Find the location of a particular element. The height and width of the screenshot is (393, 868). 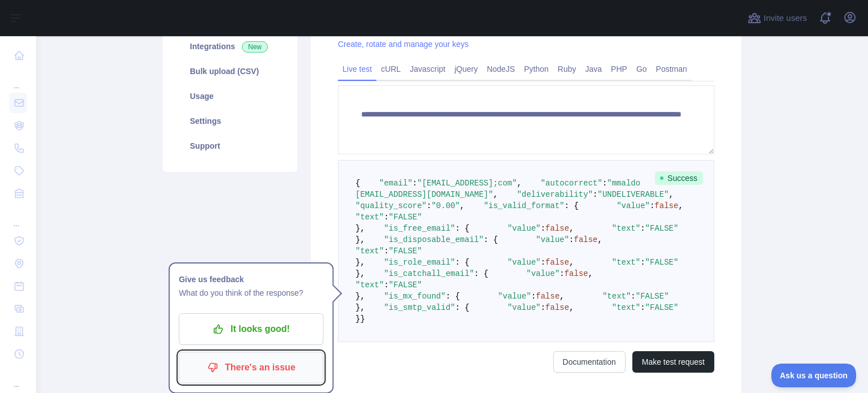

span: "is_mx_found" is located at coordinates (414, 296).